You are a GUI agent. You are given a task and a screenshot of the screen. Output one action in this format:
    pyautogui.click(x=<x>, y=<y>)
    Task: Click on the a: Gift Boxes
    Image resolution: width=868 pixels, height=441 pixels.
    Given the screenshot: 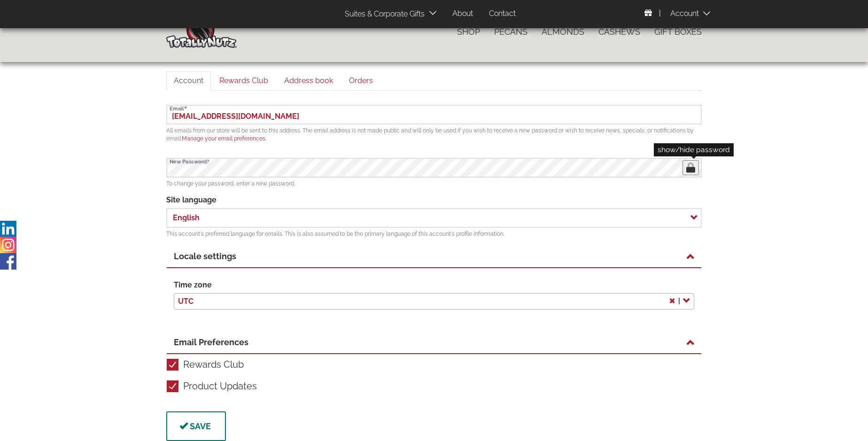 What is the action you would take?
    pyautogui.click(x=678, y=32)
    